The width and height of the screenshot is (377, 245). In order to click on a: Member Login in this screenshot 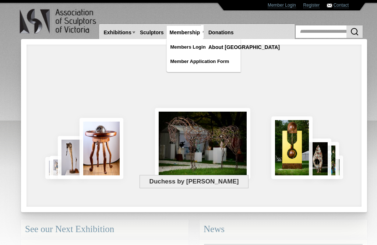, I will do `click(281, 5)`.